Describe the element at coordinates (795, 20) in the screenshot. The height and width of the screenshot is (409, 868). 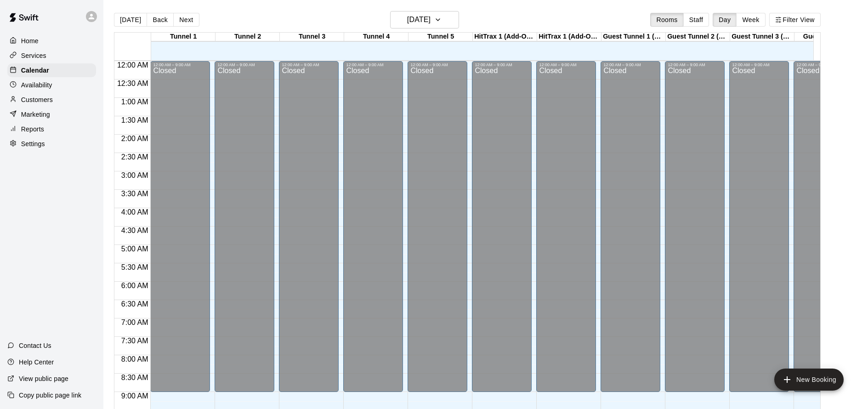
I see `button: Filter View` at that location.